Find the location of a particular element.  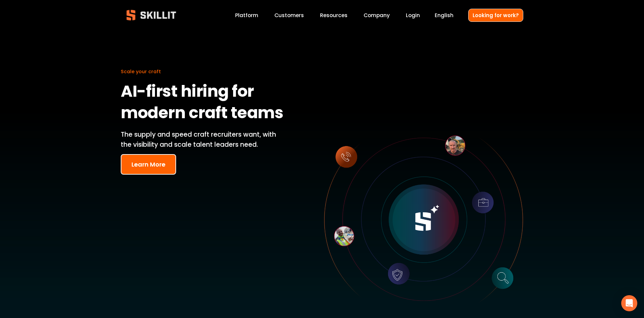

strong: AI-first hiring for modern craft teams is located at coordinates (202, 104).